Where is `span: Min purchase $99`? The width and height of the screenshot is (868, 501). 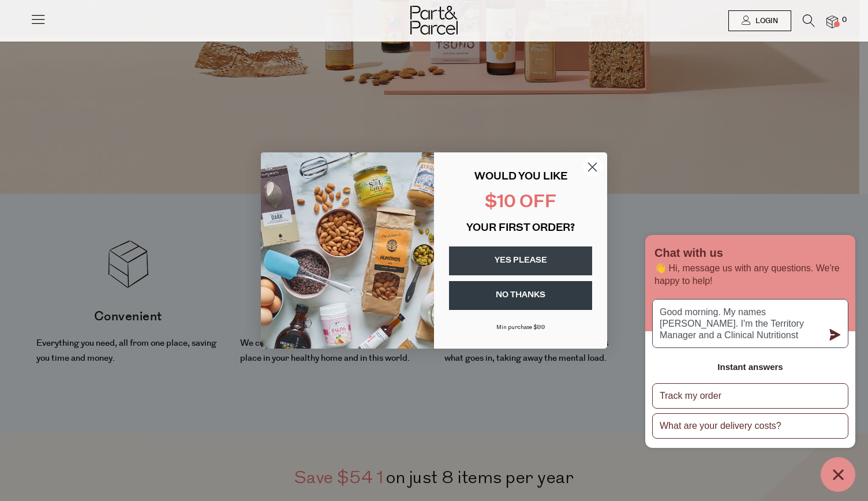 span: Min purchase $99 is located at coordinates (520, 328).